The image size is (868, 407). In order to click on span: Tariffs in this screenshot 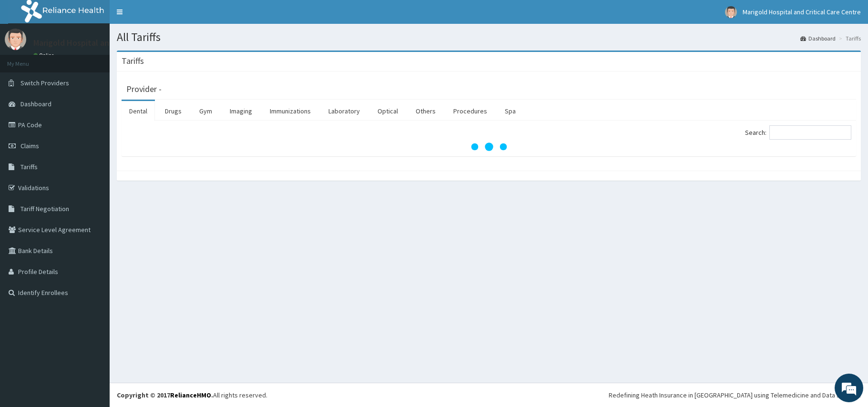, I will do `click(29, 167)`.